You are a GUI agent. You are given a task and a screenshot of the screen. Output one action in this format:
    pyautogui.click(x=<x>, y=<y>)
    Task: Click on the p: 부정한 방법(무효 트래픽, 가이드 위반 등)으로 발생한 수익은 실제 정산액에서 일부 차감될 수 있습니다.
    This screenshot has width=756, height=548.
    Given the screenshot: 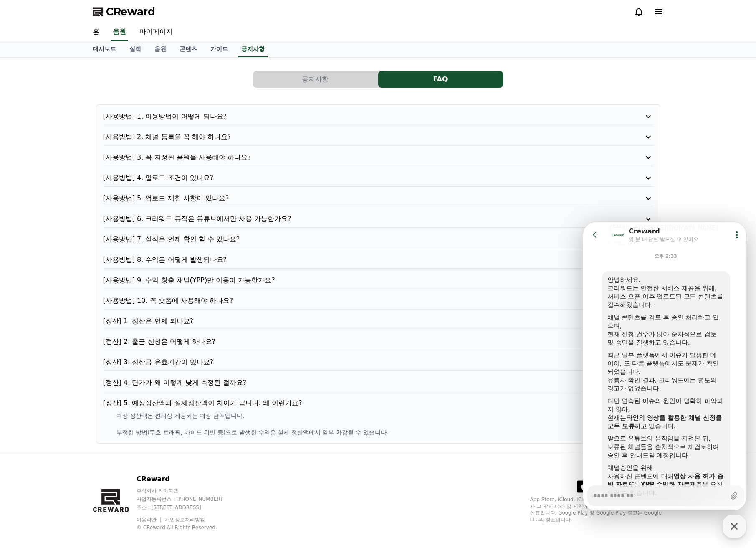 What is the action you would take?
    pyautogui.click(x=385, y=432)
    